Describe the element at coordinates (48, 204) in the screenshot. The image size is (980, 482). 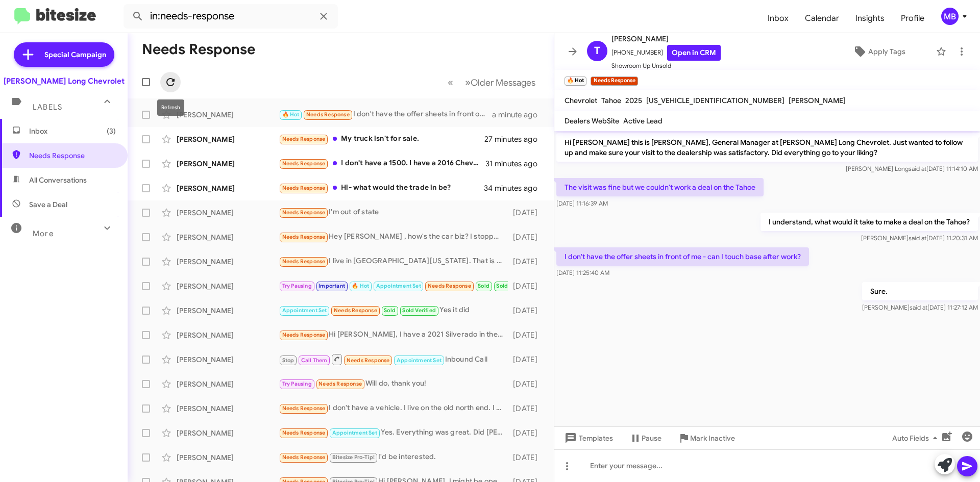
I see `span: Save a Deal` at that location.